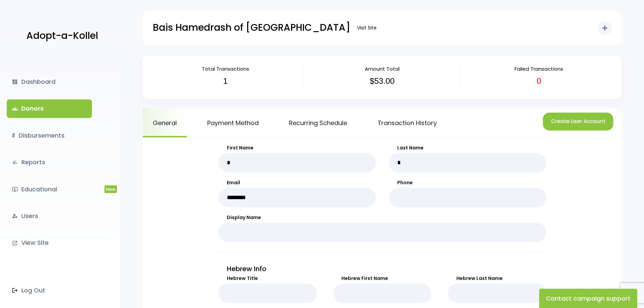 The height and width of the screenshot is (308, 644). Describe the element at coordinates (15, 190) in the screenshot. I see `i: ondemand_video` at that location.